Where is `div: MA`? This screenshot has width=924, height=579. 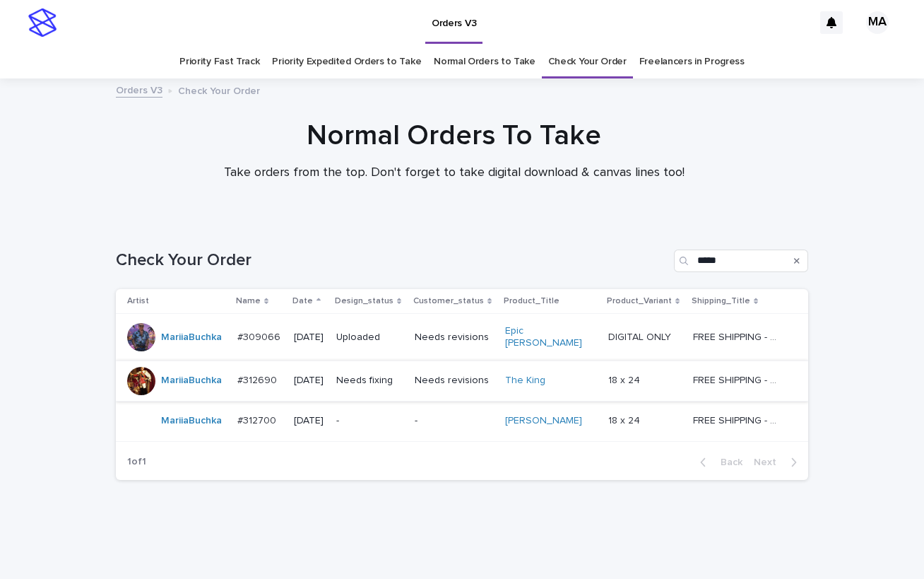 div: MA is located at coordinates (878, 23).